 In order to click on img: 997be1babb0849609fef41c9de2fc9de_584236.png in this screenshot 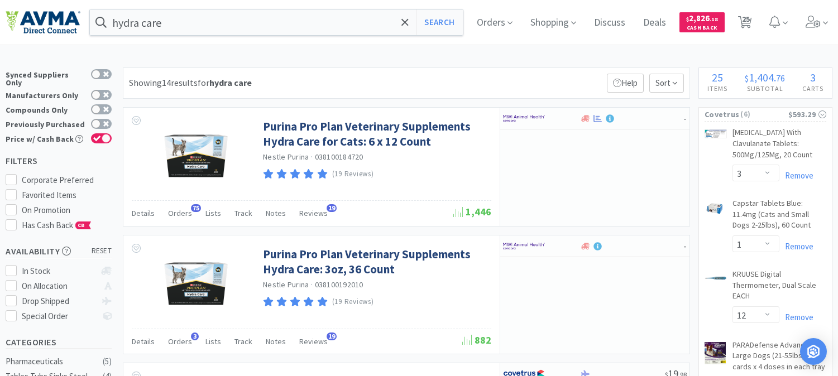, I will do `click(716, 134)`.